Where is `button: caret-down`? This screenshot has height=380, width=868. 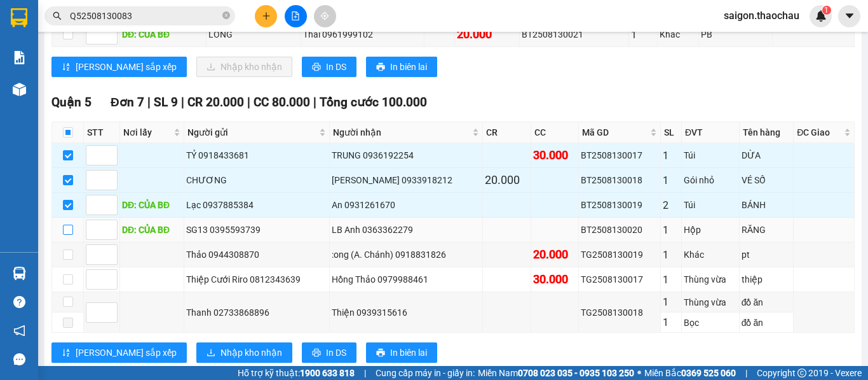 button: caret-down is located at coordinates (849, 16).